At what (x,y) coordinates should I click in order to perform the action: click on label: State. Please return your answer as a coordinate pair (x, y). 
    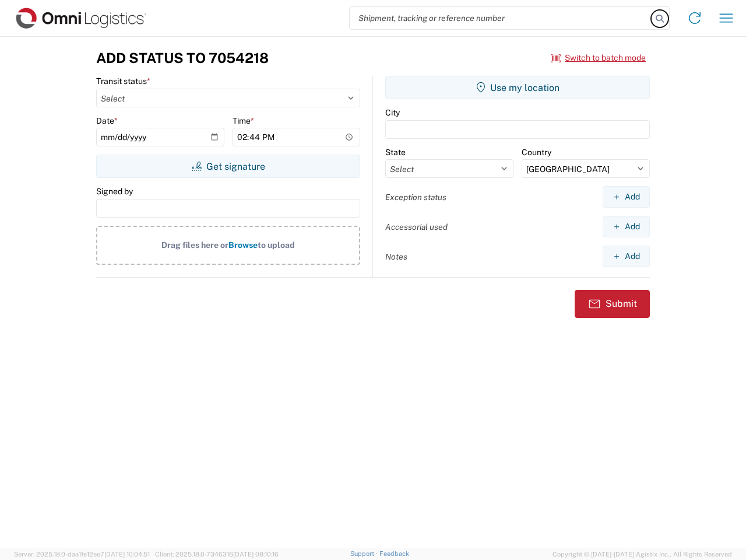
    Looking at the image, I should click on (396, 152).